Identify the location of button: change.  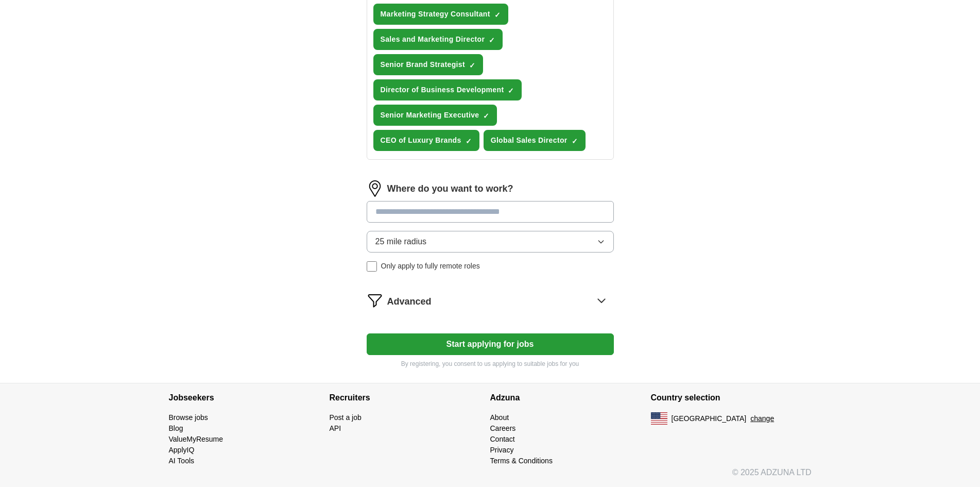
(762, 418).